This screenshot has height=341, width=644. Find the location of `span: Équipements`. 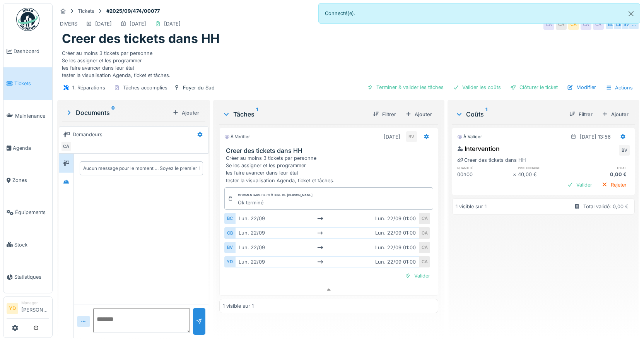

span: Équipements is located at coordinates (32, 212).